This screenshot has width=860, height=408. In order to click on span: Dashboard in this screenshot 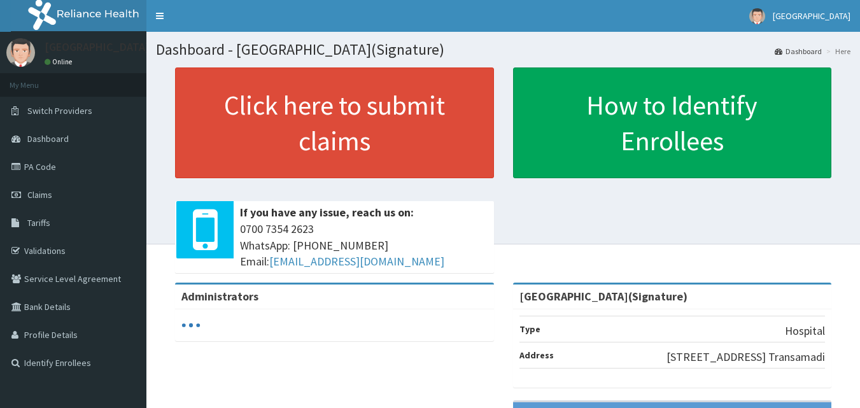, I will do `click(48, 139)`.